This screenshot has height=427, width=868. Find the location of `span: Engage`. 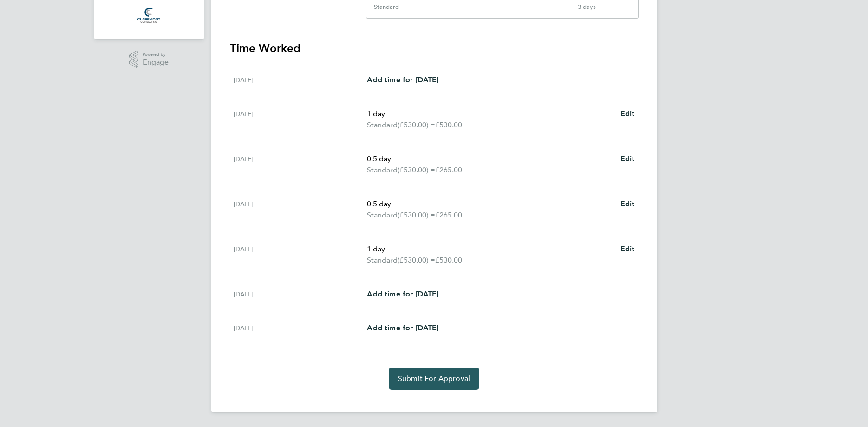

span: Engage is located at coordinates (155, 62).